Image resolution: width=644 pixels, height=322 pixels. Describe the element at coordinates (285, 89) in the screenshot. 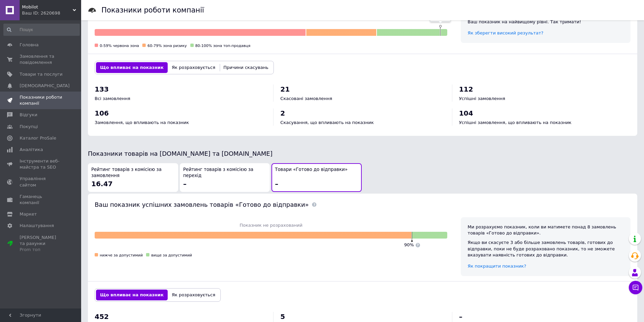

I see `span: 21` at that location.